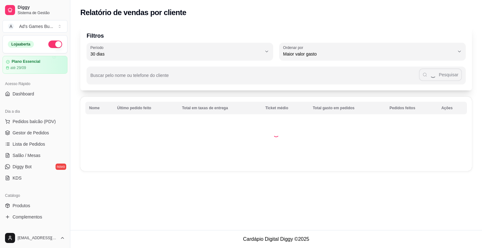  I want to click on button: Select a team, so click(35, 26).